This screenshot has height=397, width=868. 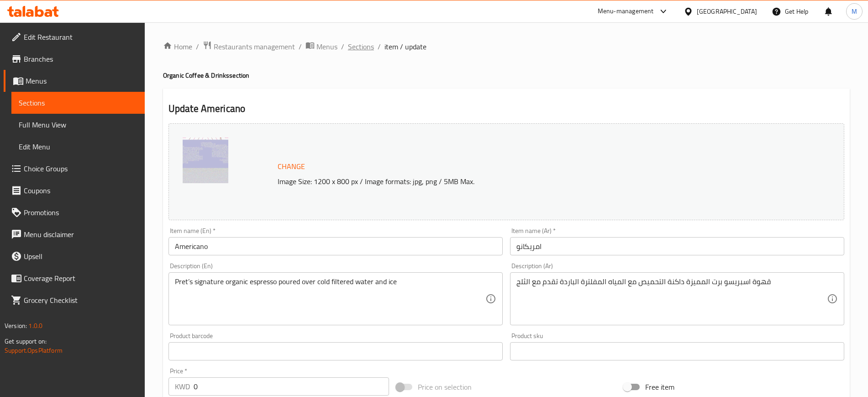 I want to click on input: Enter name En, so click(x=335, y=246).